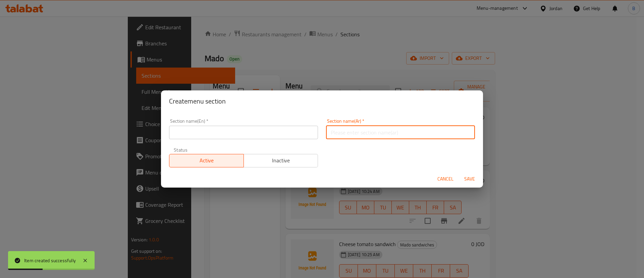 This screenshot has width=644, height=278. Describe the element at coordinates (281, 161) in the screenshot. I see `button: Inactive` at that location.